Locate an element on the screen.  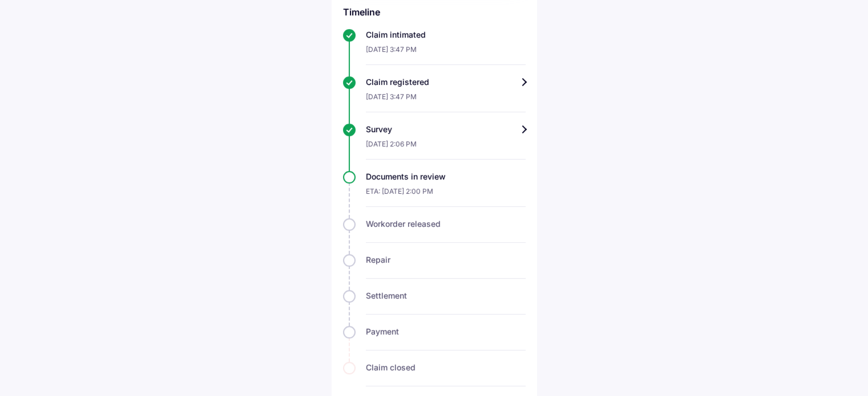
div: Claim closed is located at coordinates (446, 368).